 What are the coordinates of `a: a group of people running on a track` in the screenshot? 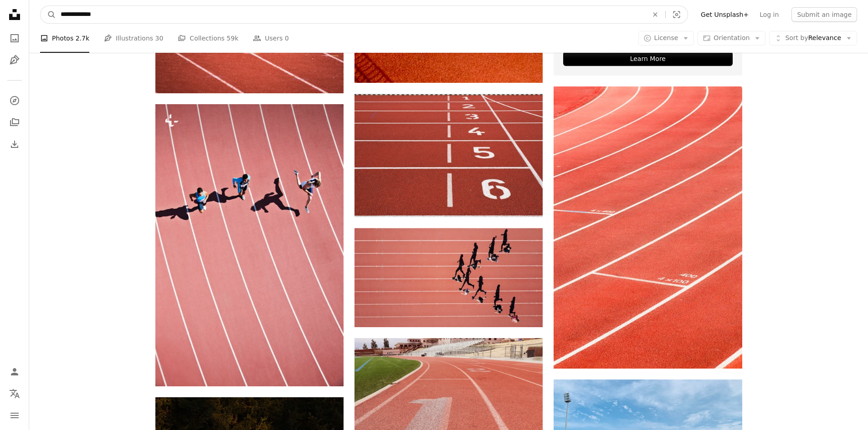 It's located at (249, 245).